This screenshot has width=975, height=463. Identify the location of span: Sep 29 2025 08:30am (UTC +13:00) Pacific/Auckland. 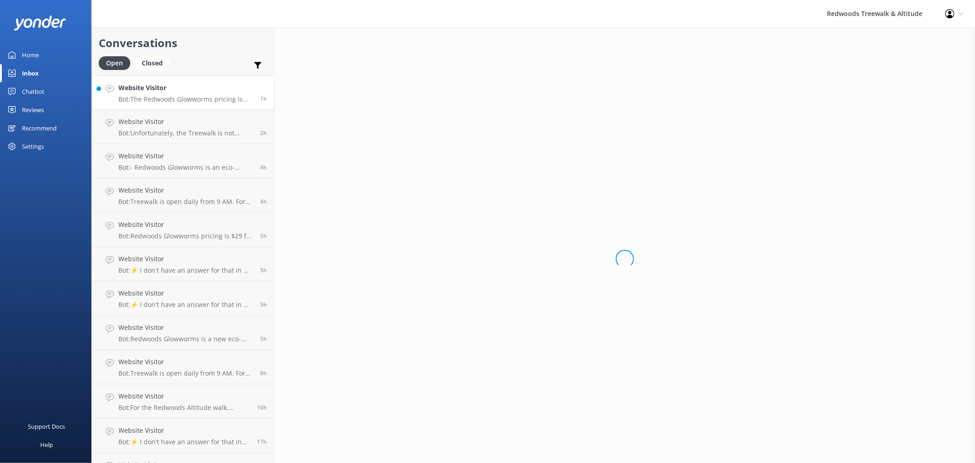
(263, 338).